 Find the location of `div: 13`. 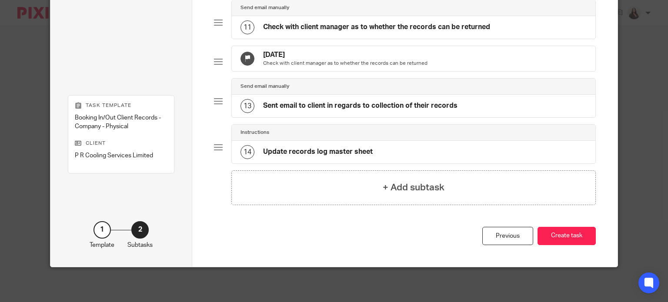

div: 13 is located at coordinates (247, 106).